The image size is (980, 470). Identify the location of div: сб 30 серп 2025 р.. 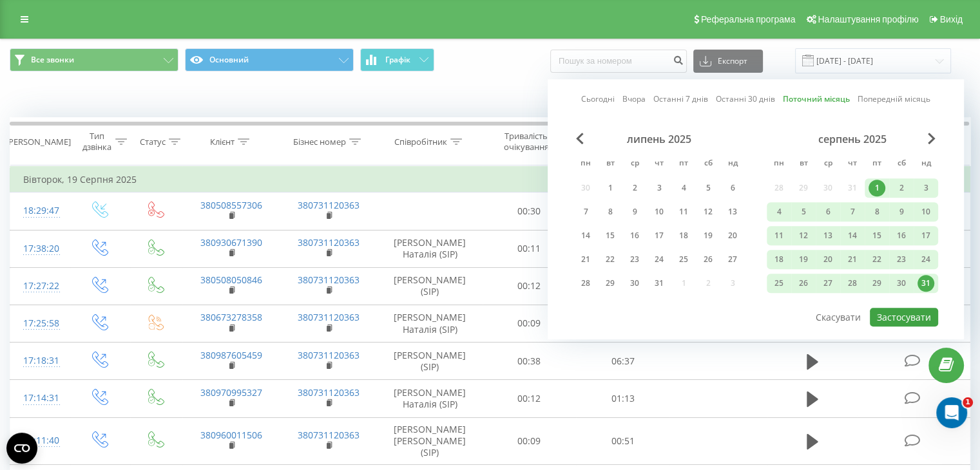
(901, 284).